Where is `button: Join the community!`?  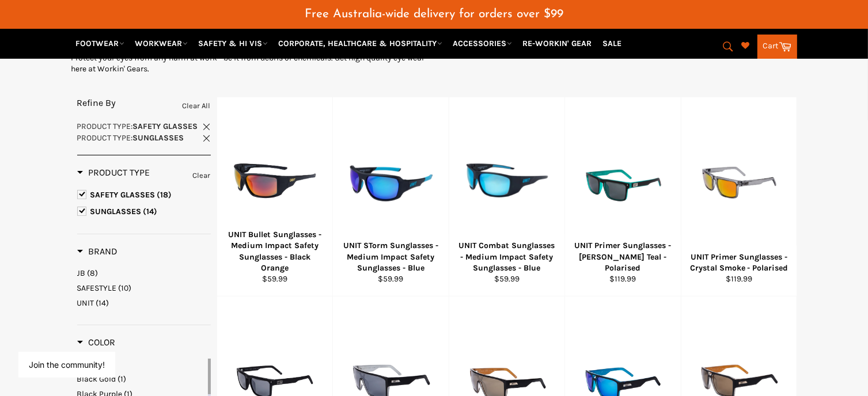 button: Join the community! is located at coordinates (67, 364).